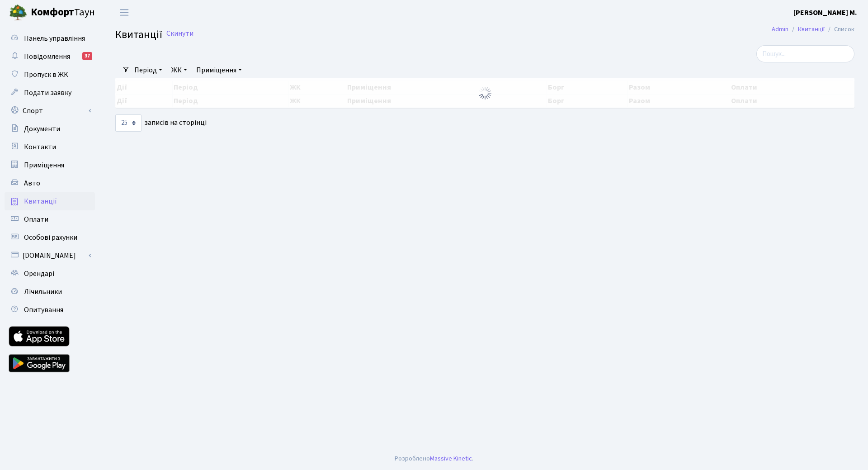  Describe the element at coordinates (87, 56) in the screenshot. I see `div: 37` at that location.